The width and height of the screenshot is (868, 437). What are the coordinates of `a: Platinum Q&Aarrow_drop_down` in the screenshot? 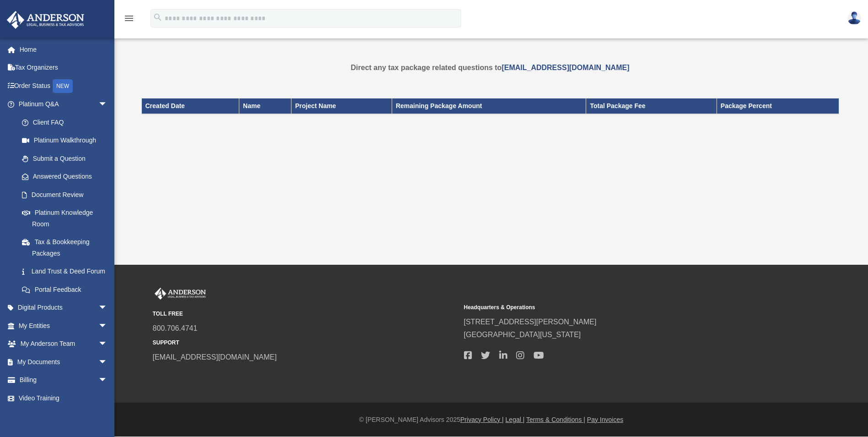 It's located at (63, 104).